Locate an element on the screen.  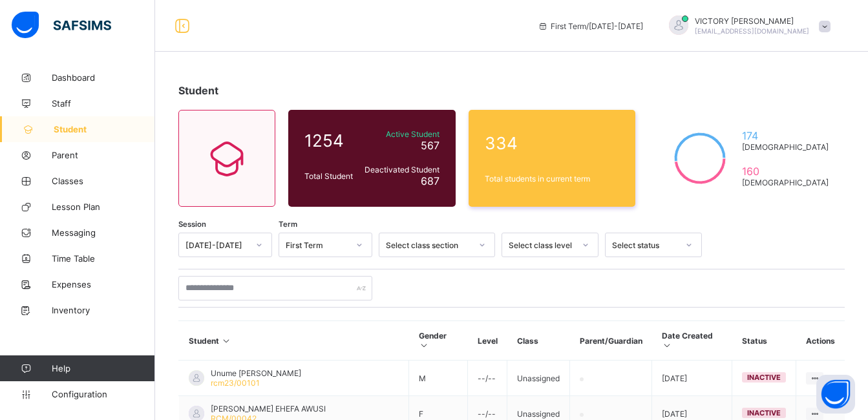
th: Date Created is located at coordinates (692, 340).